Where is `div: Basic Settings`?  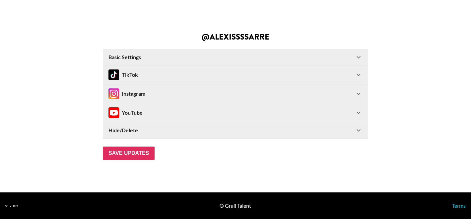 div: Basic Settings is located at coordinates (236, 57).